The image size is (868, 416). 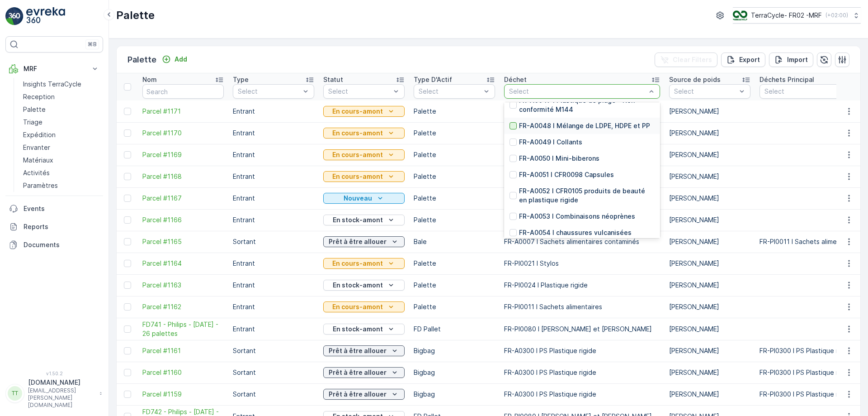 What do you see at coordinates (515, 80) in the screenshot?
I see `p: Déchet` at bounding box center [515, 80].